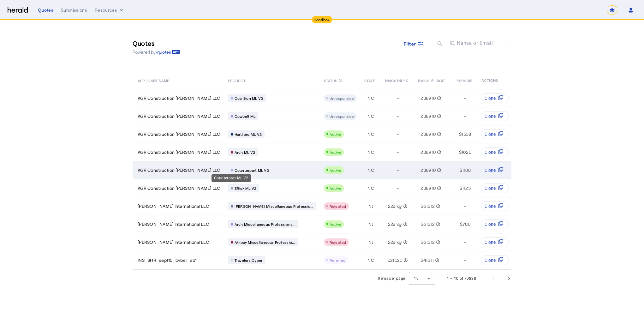 The width and height of the screenshot is (644, 324). Describe the element at coordinates (392, 278) in the screenshot. I see `div: Items per page:` at that location.